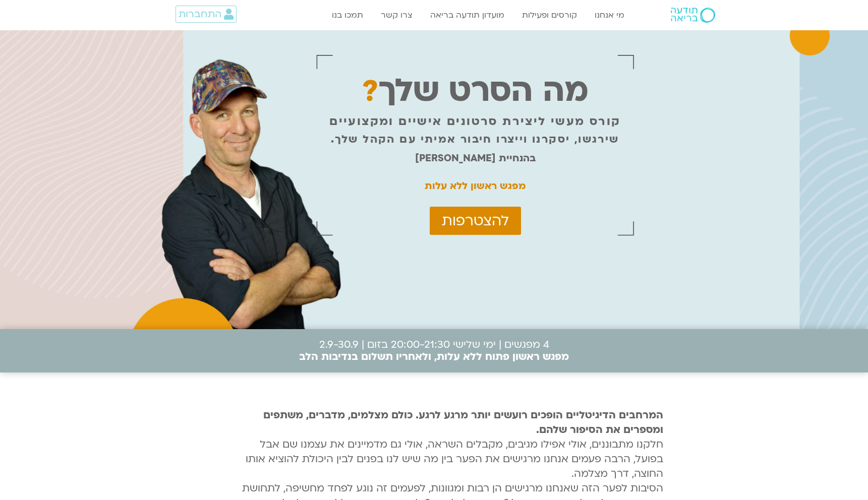  Describe the element at coordinates (200, 14) in the screenshot. I see `span: התחברות` at that location.